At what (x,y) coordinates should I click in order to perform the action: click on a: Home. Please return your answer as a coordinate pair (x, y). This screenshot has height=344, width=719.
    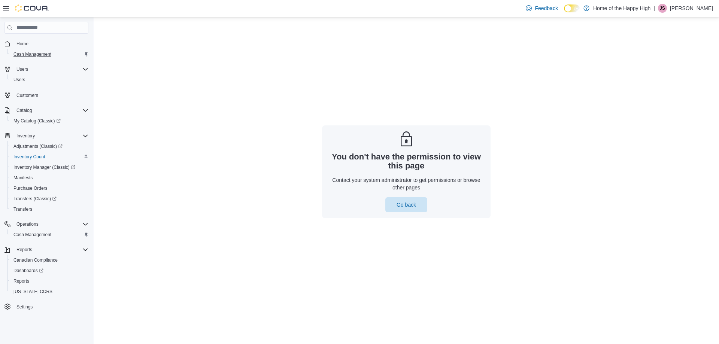
    Looking at the image, I should click on (22, 44).